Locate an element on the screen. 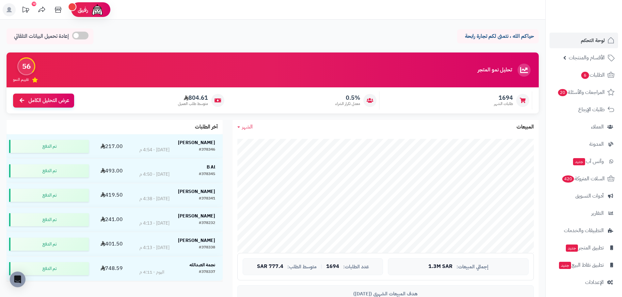 The width and height of the screenshot is (622, 297). div: 10 is located at coordinates (34, 4).